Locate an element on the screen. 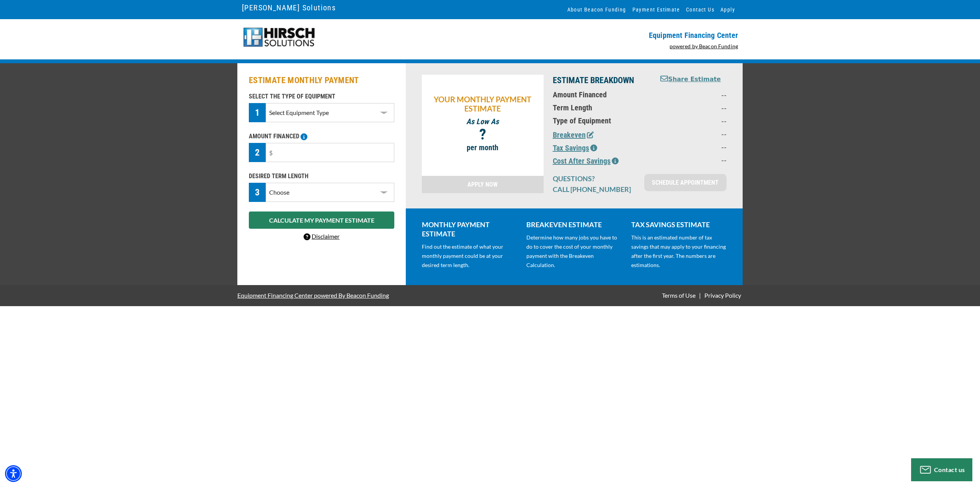 Image resolution: width=980 pixels, height=487 pixels. span: Contact us is located at coordinates (949, 469).